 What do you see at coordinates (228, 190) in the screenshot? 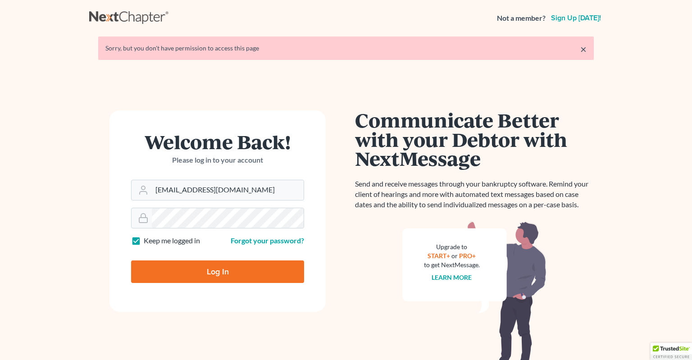
I see `input: Email Address` at bounding box center [228, 190].